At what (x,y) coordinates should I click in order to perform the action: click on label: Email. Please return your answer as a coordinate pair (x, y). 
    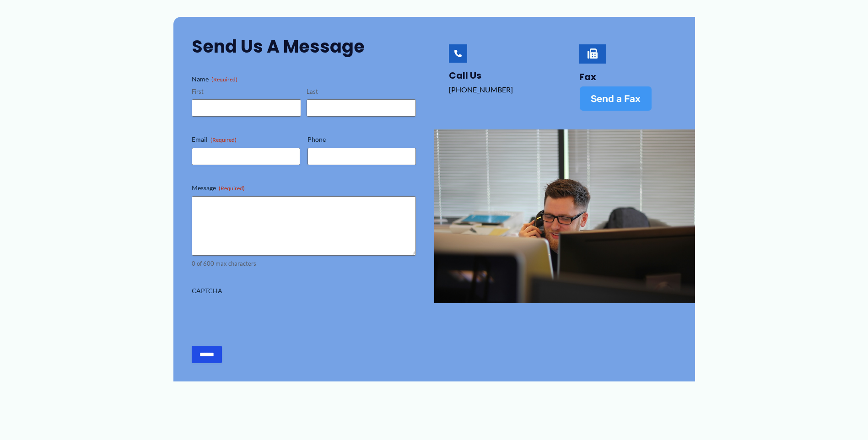
    Looking at the image, I should click on (246, 140).